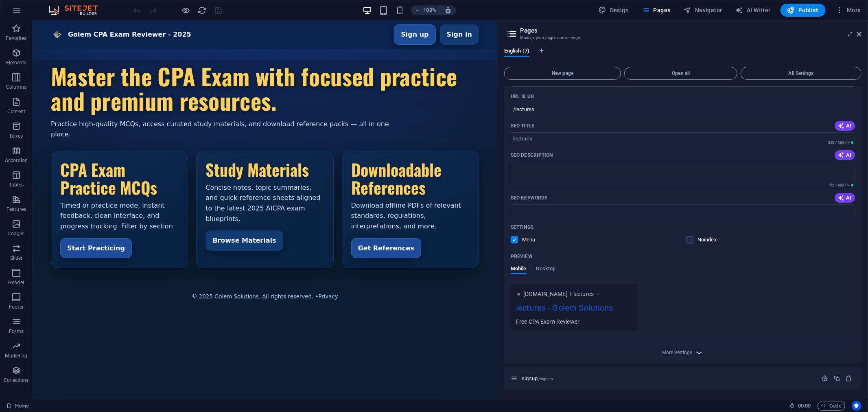 This screenshot has height=412, width=868. Describe the element at coordinates (839, 185) in the screenshot. I see `span: 165 / 990 Px` at that location.